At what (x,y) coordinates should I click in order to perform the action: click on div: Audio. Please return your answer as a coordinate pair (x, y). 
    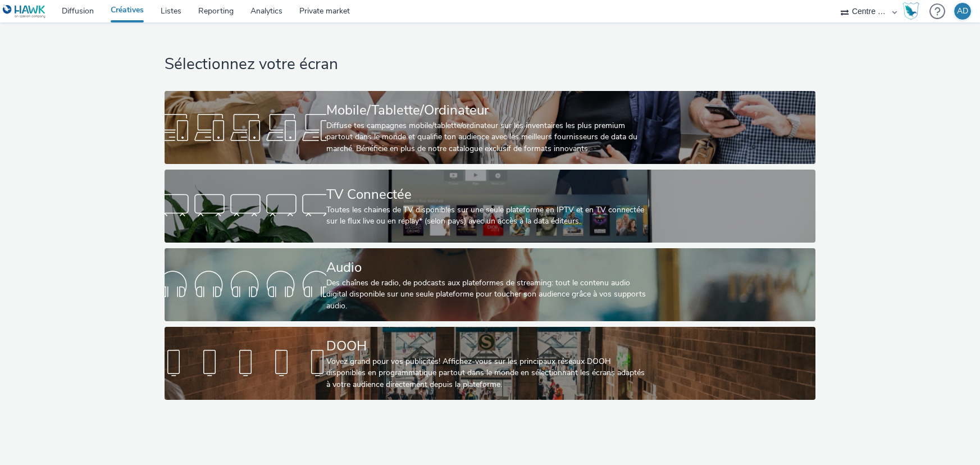
    Looking at the image, I should click on (487, 268).